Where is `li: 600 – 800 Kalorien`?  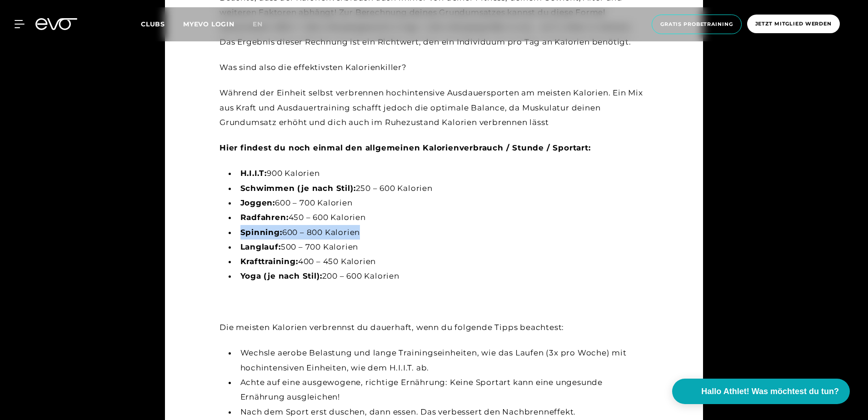 li: 600 – 800 Kalorien is located at coordinates (442, 233).